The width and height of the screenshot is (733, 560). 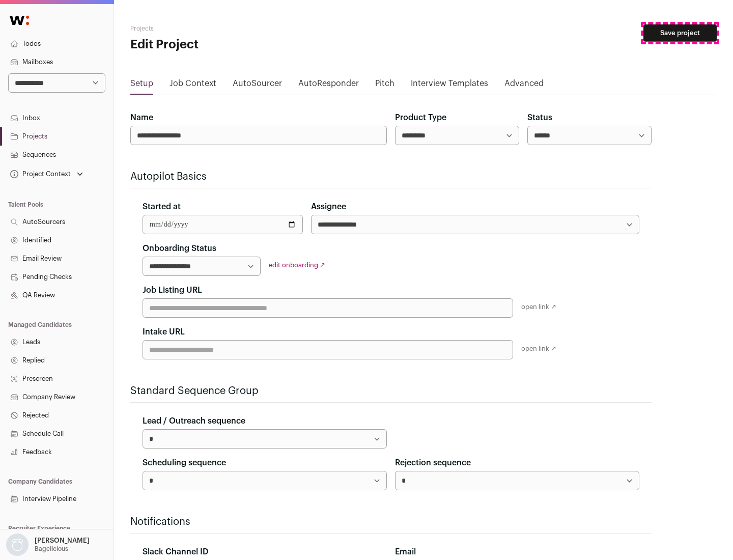 What do you see at coordinates (433, 463) in the screenshot?
I see `label: Rejection sequence` at bounding box center [433, 463].